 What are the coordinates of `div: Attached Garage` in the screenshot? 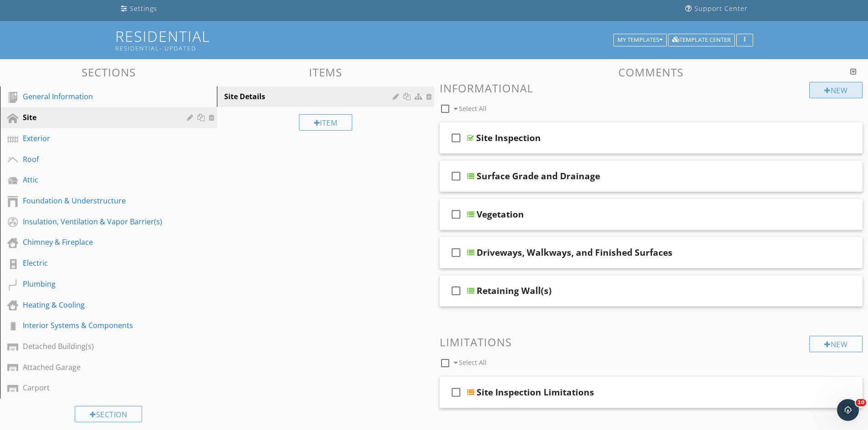 It's located at (98, 367).